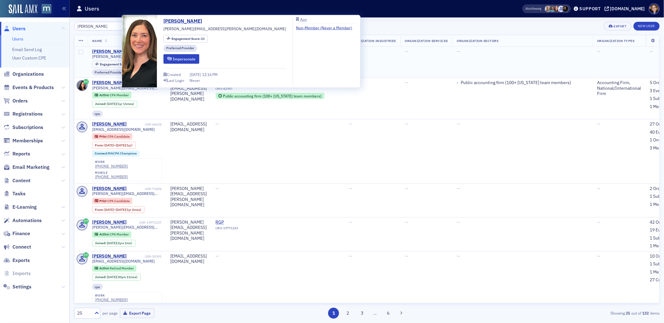 This screenshot has height=323, width=664. What do you see at coordinates (333, 313) in the screenshot?
I see `button: 1` at bounding box center [333, 313].